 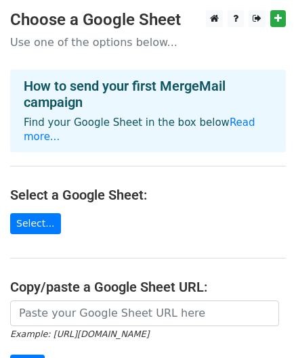 I want to click on h3: Choose a Google Sheet, so click(x=147, y=20).